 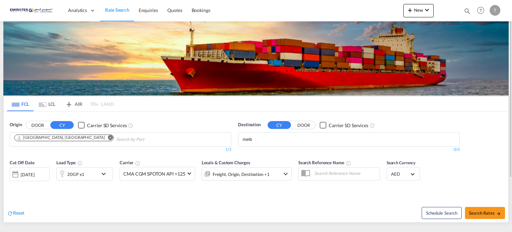 I want to click on span: Enquiries, so click(x=148, y=10).